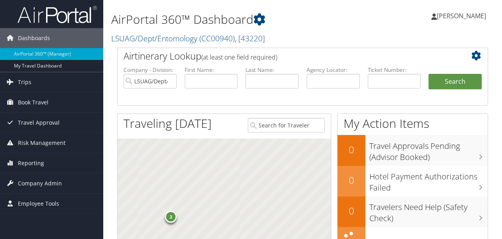  What do you see at coordinates (171, 217) in the screenshot?
I see `div: 3` at bounding box center [171, 217].